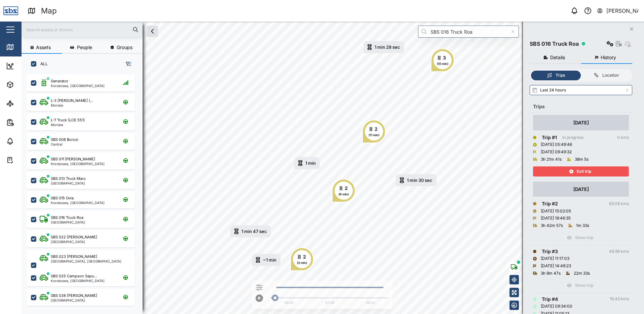 The image size is (644, 314). I want to click on span: Groups, so click(124, 47).